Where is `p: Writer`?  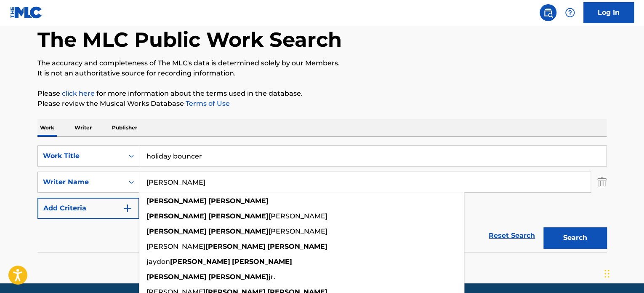
p: Writer is located at coordinates (83, 128).